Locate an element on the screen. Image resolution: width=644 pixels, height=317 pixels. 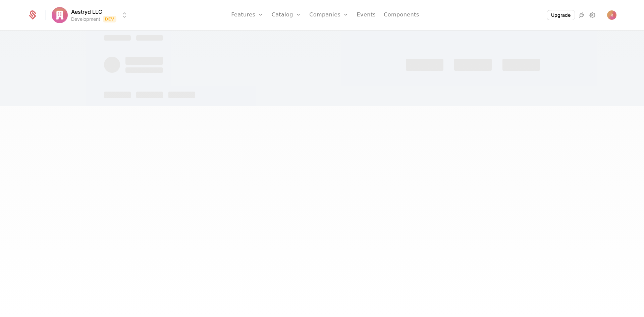
button: Upgrade is located at coordinates (561, 15).